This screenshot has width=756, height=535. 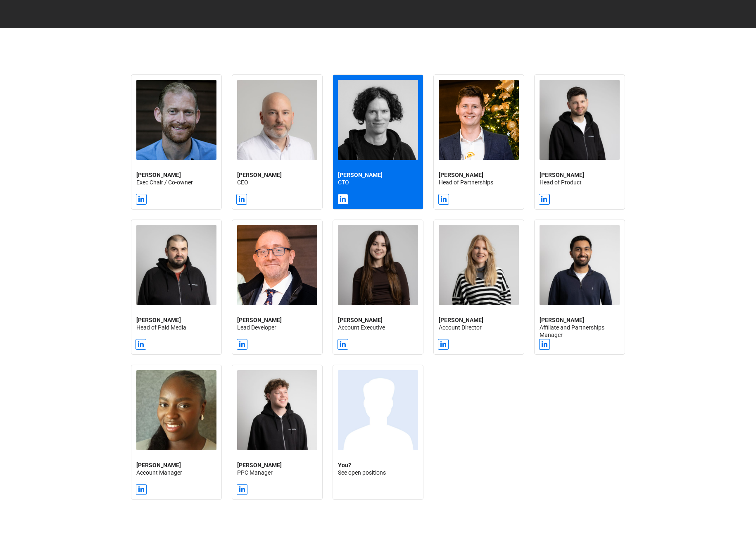 I want to click on h2: Head of Partnerships, so click(x=478, y=179).